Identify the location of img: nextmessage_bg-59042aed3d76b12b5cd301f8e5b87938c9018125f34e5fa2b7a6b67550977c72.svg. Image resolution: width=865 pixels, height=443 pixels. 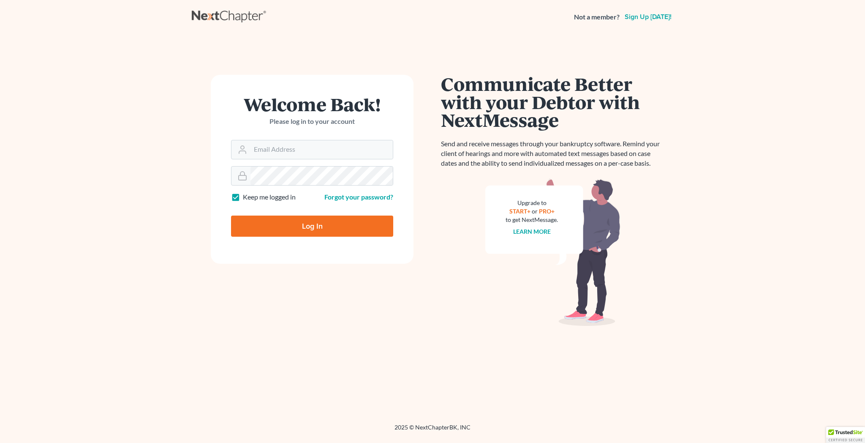
(553, 252).